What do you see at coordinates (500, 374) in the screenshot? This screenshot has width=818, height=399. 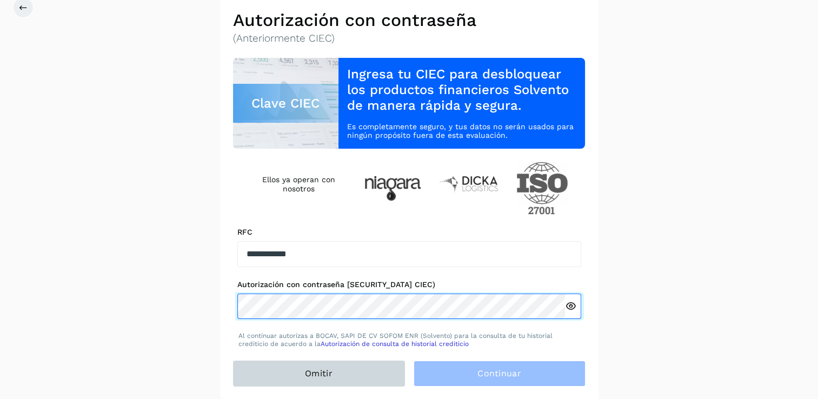 I see `button: Continuar` at bounding box center [500, 374].